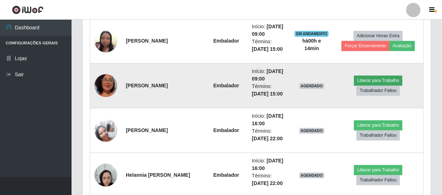 The image size is (442, 195). I want to click on img: CoreUI Logo, so click(28, 10).